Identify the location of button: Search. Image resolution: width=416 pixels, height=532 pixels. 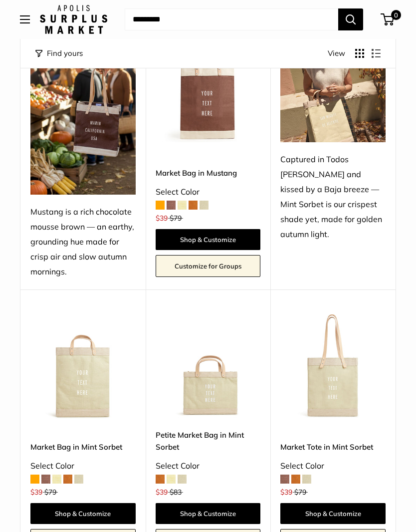
(351, 20).